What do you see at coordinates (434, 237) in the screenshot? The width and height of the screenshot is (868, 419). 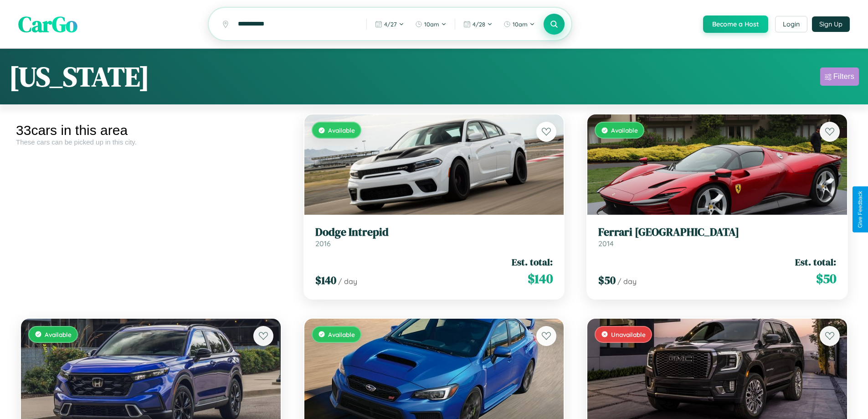 I see `a: Dodge Intrepid2016` at bounding box center [434, 237].